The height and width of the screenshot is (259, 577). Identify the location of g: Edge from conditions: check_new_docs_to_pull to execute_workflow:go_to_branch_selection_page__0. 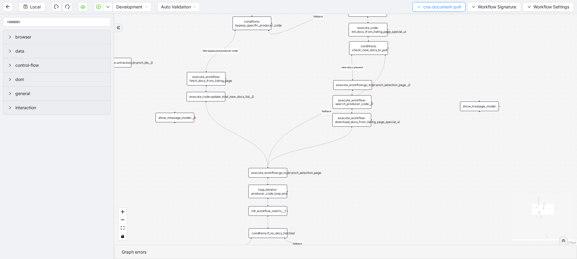
(352, 68).